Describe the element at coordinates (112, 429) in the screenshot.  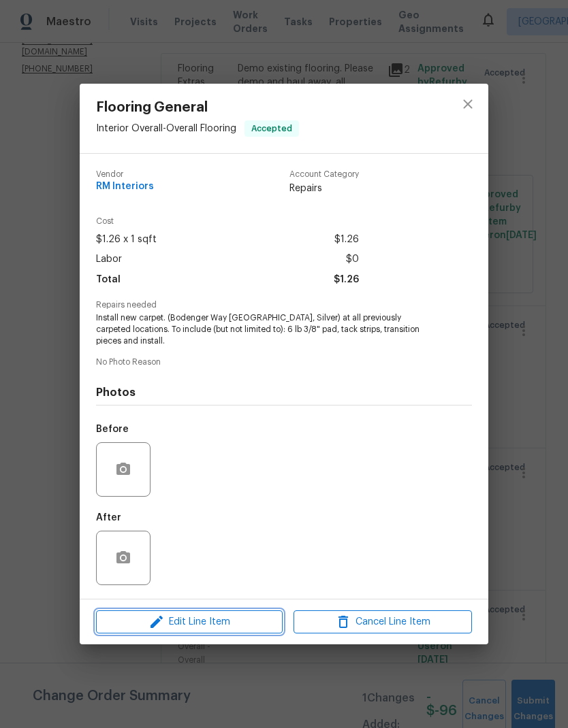
I see `h5: Before` at that location.